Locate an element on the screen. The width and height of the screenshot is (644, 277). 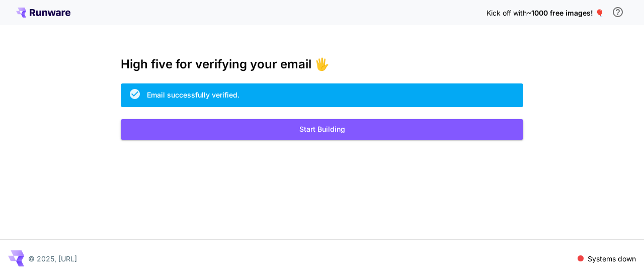
span: Kick off with is located at coordinates (507, 13).